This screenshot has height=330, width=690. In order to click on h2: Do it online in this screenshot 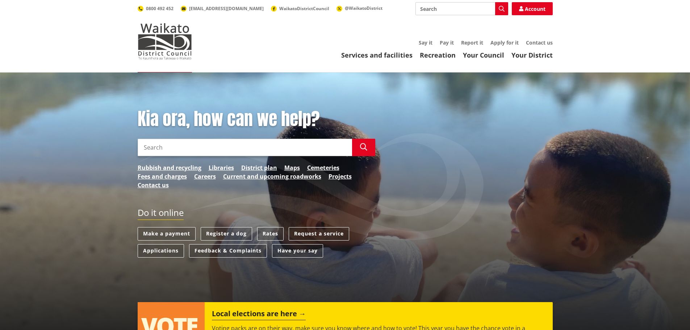, I will do `click(160, 214)`.